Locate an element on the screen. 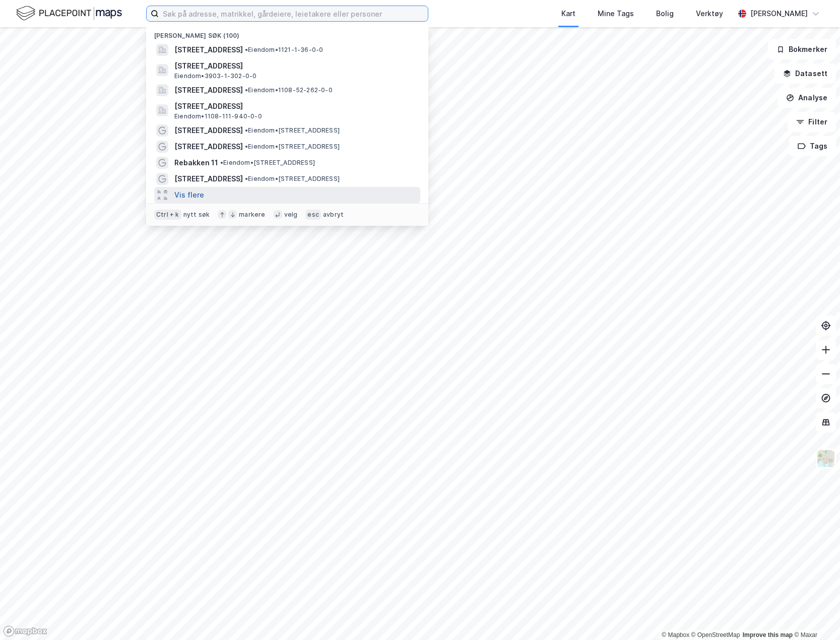 This screenshot has width=840, height=640. input: Søk på adresse, matrikkel, gårdeiere, leietakere eller personer is located at coordinates (293, 14).